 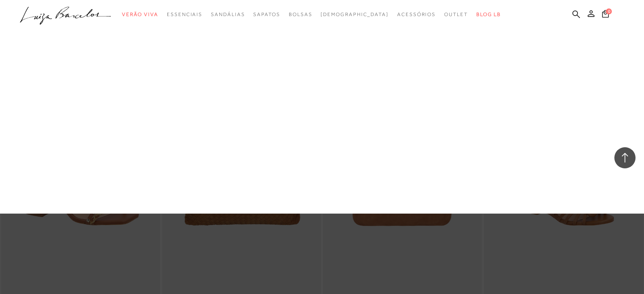 I want to click on button: 0, so click(x=605, y=15).